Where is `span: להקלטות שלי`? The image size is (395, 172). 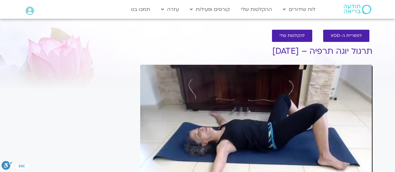 span: להקלטות שלי is located at coordinates (292, 36).